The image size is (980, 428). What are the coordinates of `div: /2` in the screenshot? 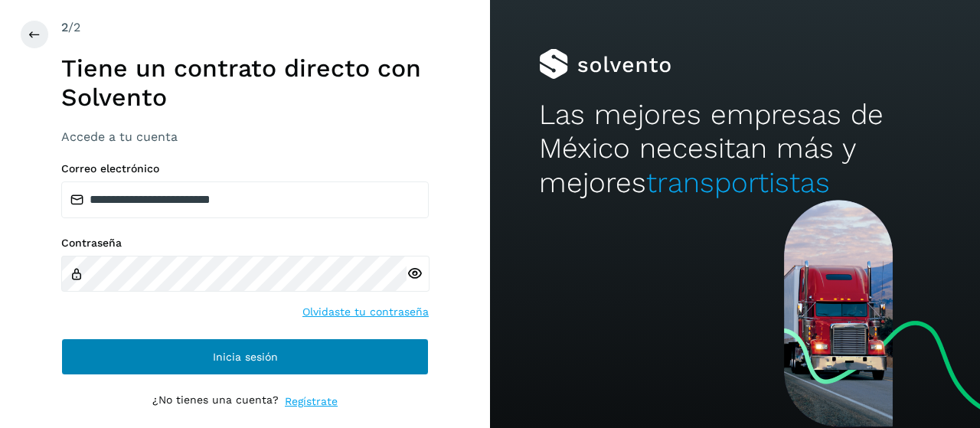 It's located at (245, 28).